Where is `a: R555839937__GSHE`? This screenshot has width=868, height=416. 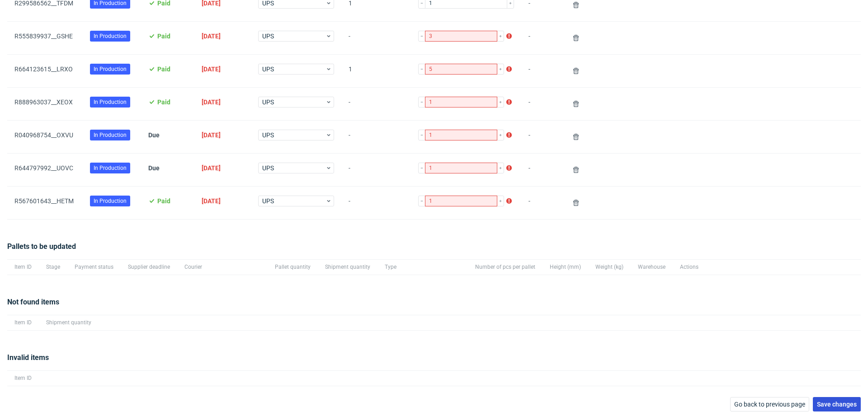 a: R555839937__GSHE is located at coordinates (43, 36).